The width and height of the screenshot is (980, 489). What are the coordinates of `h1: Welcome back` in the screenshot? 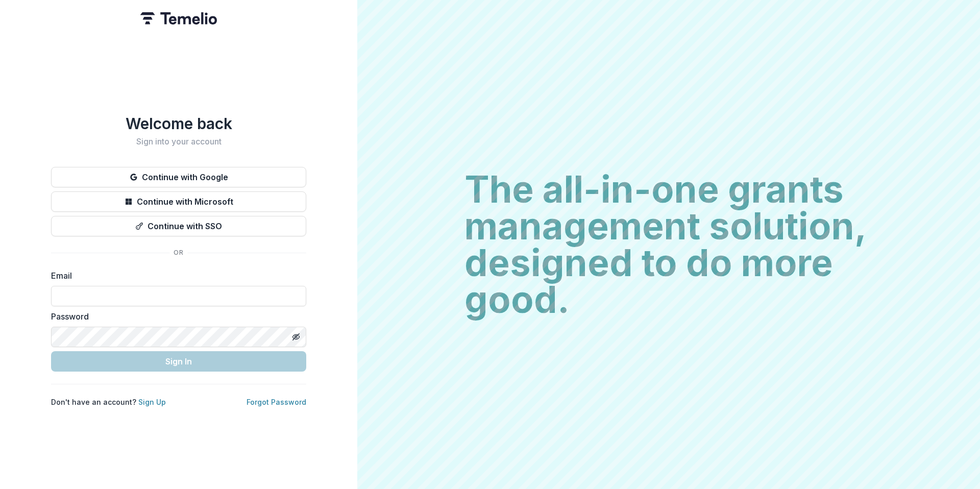 It's located at (179, 123).